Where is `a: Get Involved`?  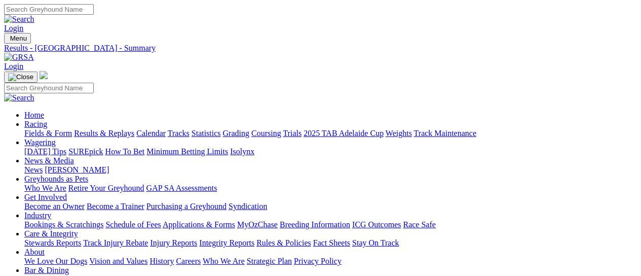 a: Get Involved is located at coordinates (46, 197).